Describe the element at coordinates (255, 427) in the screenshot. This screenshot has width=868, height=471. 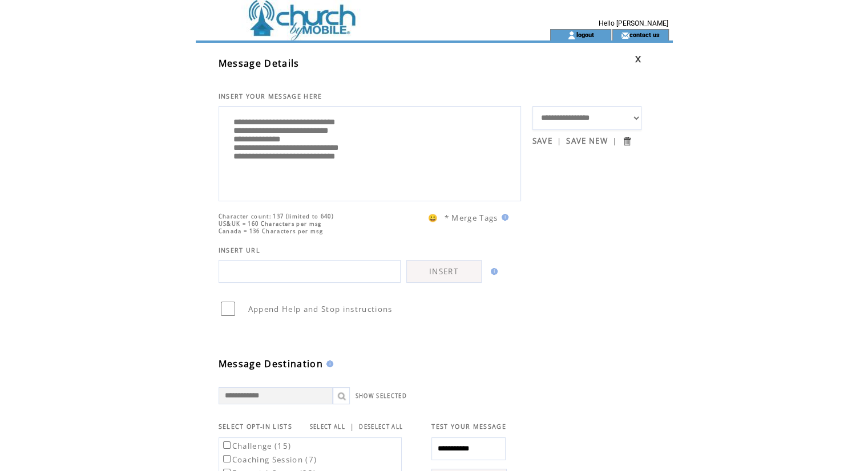
I see `span: SELECT OPT-IN LISTS` at that location.